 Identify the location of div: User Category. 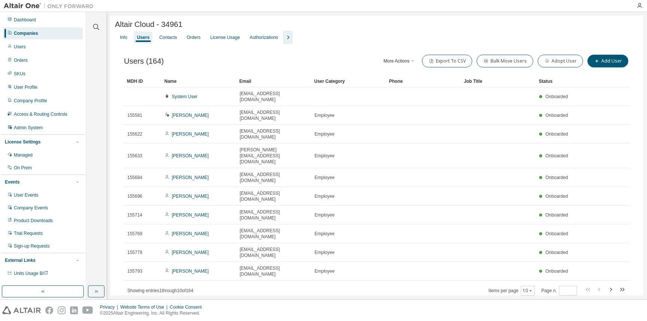
(349, 81).